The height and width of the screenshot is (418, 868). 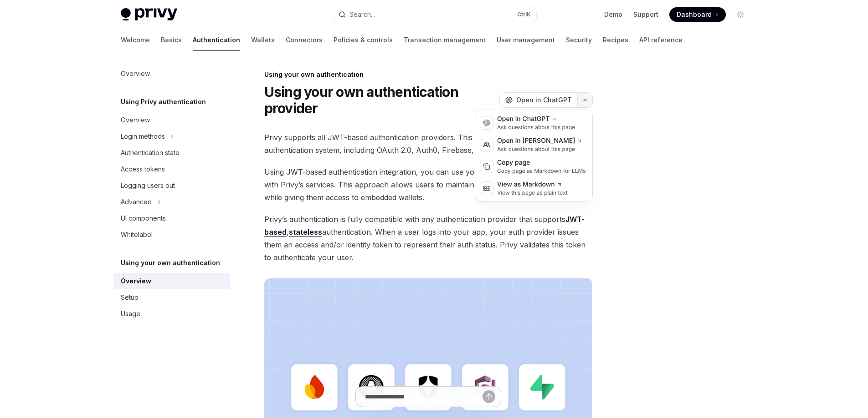 I want to click on a: Access tokens, so click(x=172, y=170).